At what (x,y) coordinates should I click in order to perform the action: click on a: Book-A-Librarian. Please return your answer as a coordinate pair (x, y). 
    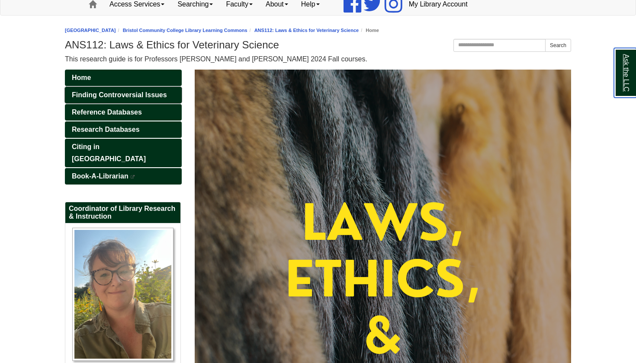
    Looking at the image, I should click on (123, 176).